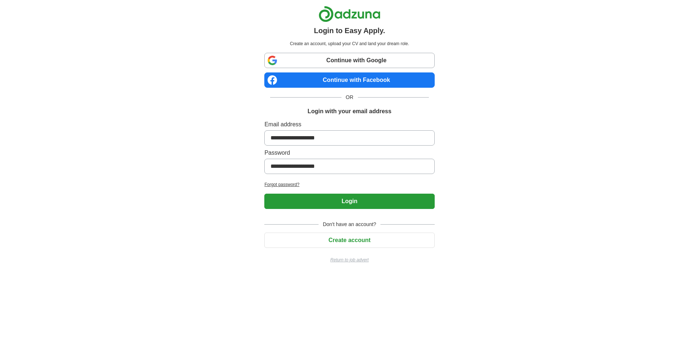 The width and height of the screenshot is (699, 344). Describe the element at coordinates (349, 184) in the screenshot. I see `a: Forgot password?` at that location.